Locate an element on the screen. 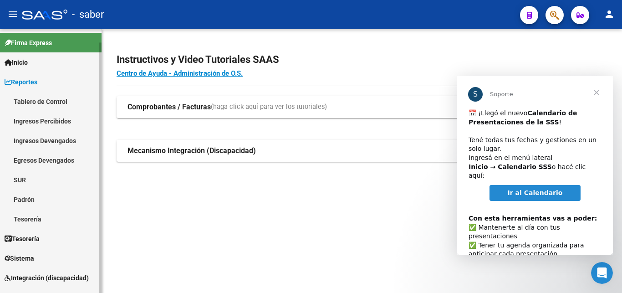 The image size is (622, 293). mat-expansion-panel-header: Comprobantes / Facturas(haga click aquí para ver los tutoriales) is located at coordinates (362, 107).